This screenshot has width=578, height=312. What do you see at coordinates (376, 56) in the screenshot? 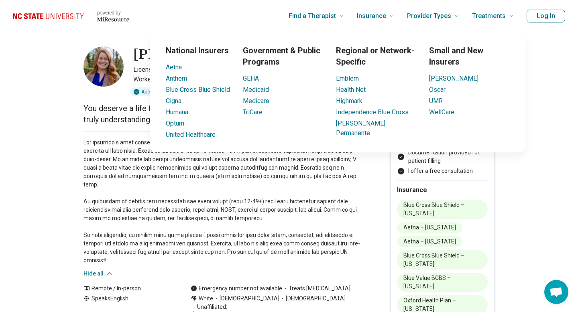
I see `h3: Regional or Network-Specific` at bounding box center [376, 56].